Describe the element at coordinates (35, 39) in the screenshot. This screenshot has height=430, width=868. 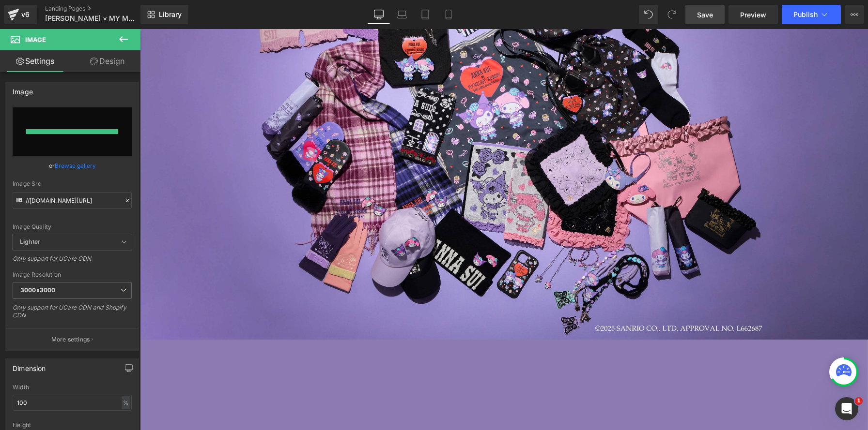
I see `span: Image` at that location.